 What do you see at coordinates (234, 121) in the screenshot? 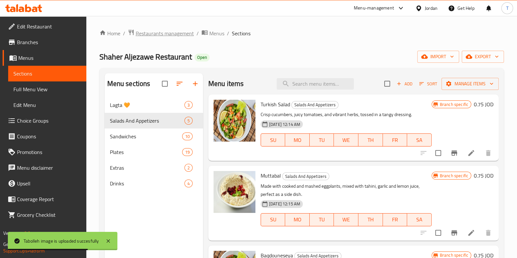
I see `img: Turkish Salad` at bounding box center [234, 121].